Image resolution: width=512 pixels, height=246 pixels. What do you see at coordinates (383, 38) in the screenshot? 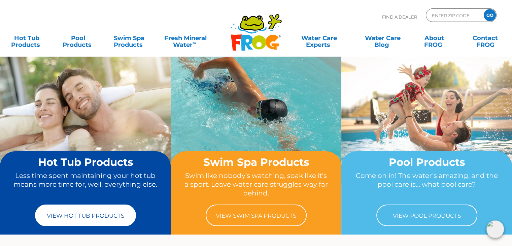
I see `a: Water CareBlog` at bounding box center [383, 38].